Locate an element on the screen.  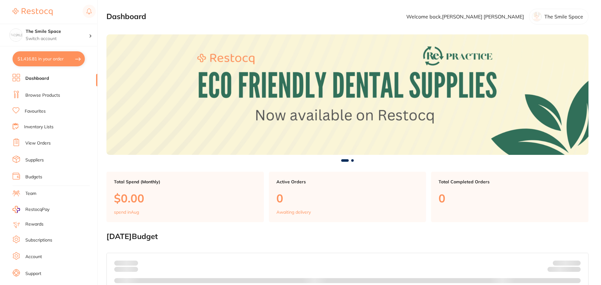
img: RestocqPay is located at coordinates (16, 209).